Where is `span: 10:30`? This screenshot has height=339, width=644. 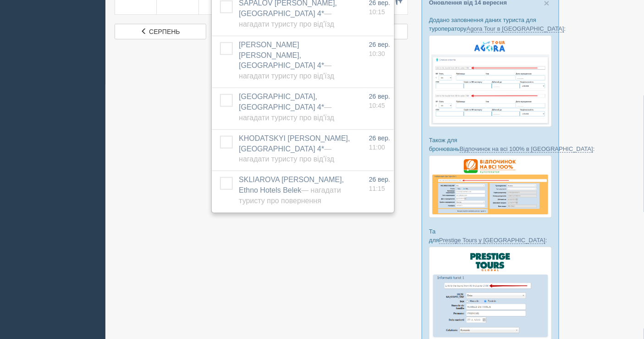
span: 10:30 is located at coordinates (377, 54).